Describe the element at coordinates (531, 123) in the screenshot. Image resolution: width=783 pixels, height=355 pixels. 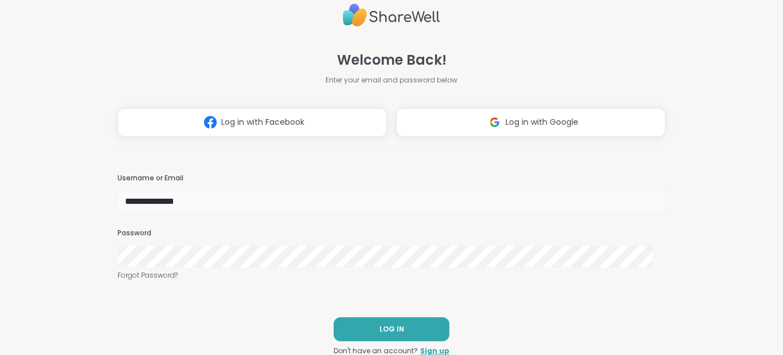
I see `button: Log in with Google` at that location.